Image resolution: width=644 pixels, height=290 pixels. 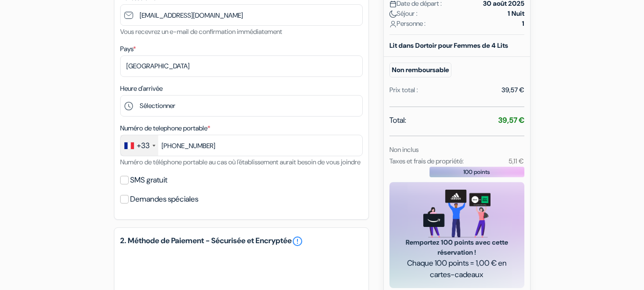 What do you see at coordinates (426, 161) in the screenshot?
I see `small: Taxes et frais de propriété:` at bounding box center [426, 161].